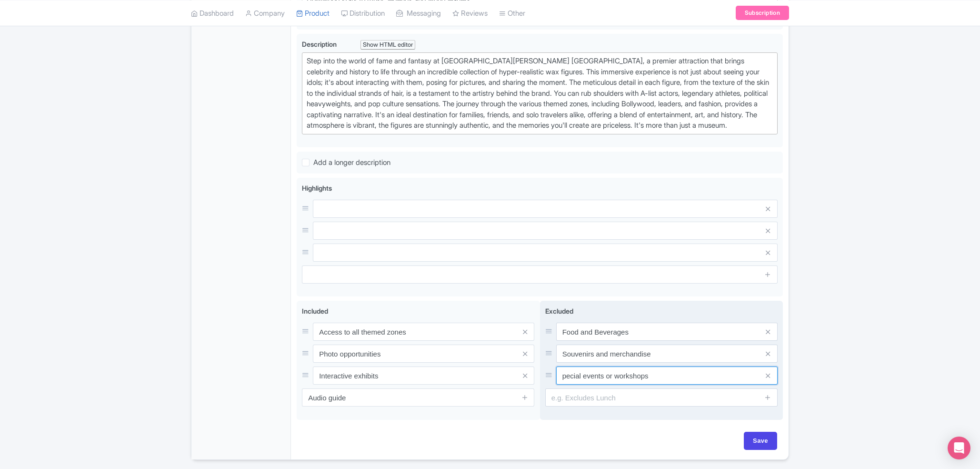  I want to click on span: Add a longer description, so click(352, 162).